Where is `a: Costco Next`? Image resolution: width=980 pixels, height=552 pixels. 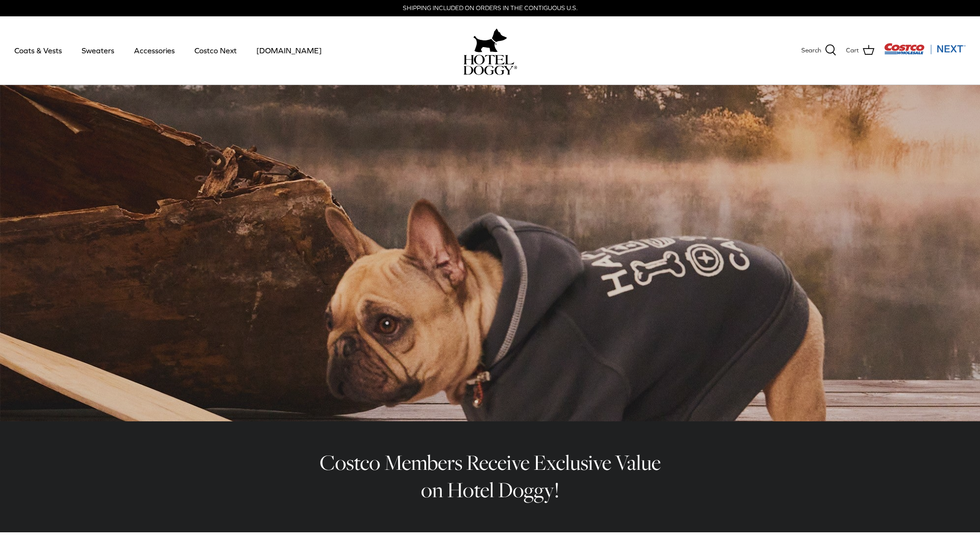 a: Costco Next is located at coordinates (216, 51).